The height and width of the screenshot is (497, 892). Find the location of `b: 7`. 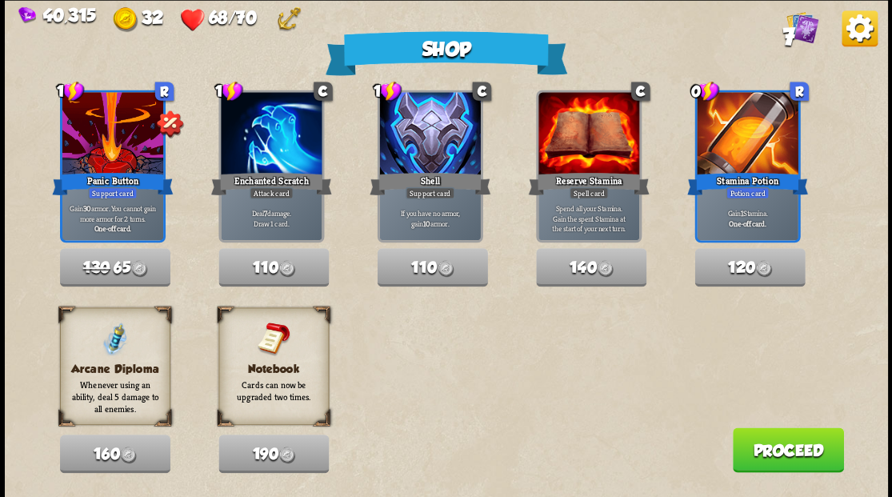

b: 7 is located at coordinates (266, 213).